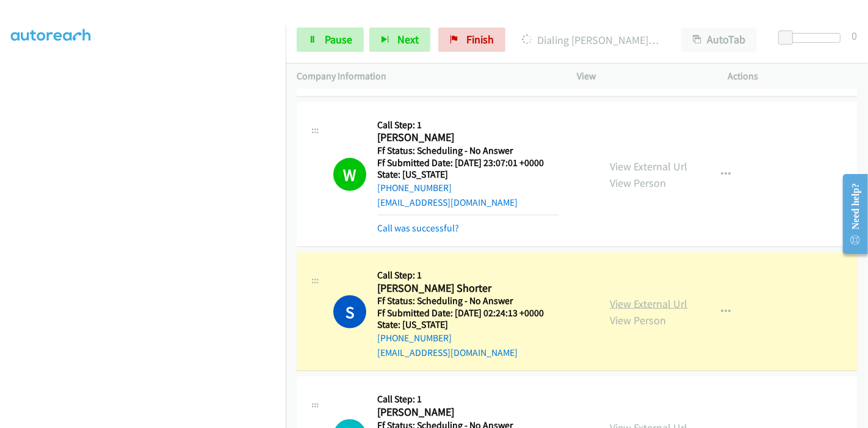 This screenshot has height=428, width=868. Describe the element at coordinates (418, 228) in the screenshot. I see `a: Call was successful?` at that location.